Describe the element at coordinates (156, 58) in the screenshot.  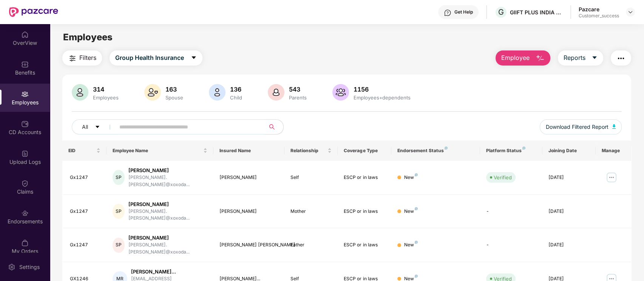
I see `button: Group Health Insurancecaret-down` at that location.